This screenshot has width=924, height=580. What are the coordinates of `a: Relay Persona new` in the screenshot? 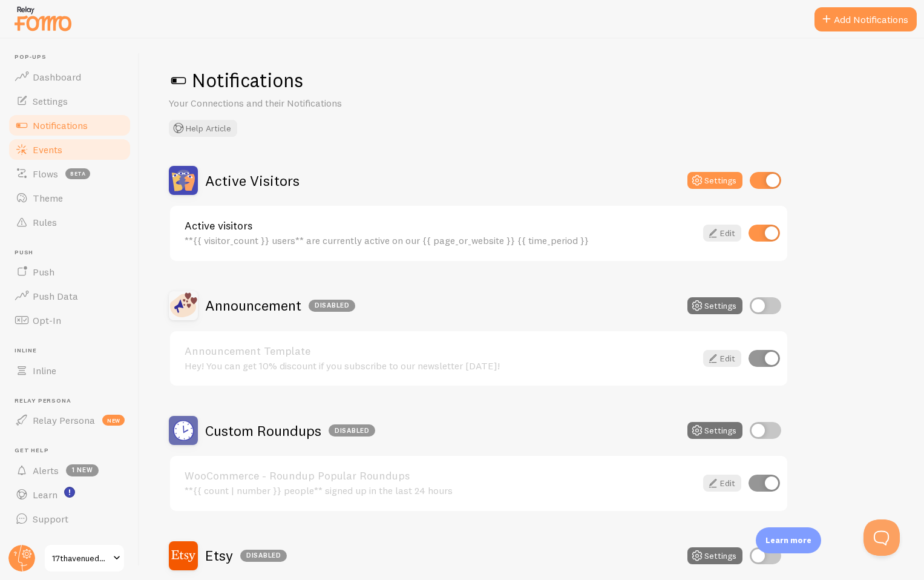 It's located at (69, 420).